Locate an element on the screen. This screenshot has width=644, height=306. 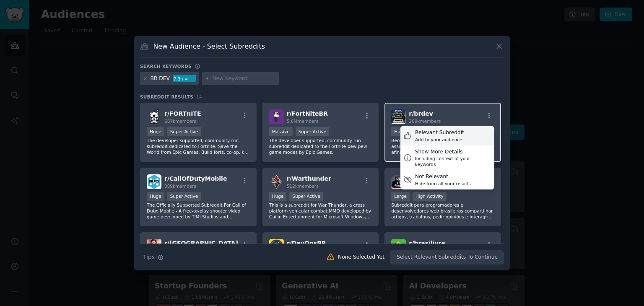
input: New Keyword is located at coordinates (244, 79).